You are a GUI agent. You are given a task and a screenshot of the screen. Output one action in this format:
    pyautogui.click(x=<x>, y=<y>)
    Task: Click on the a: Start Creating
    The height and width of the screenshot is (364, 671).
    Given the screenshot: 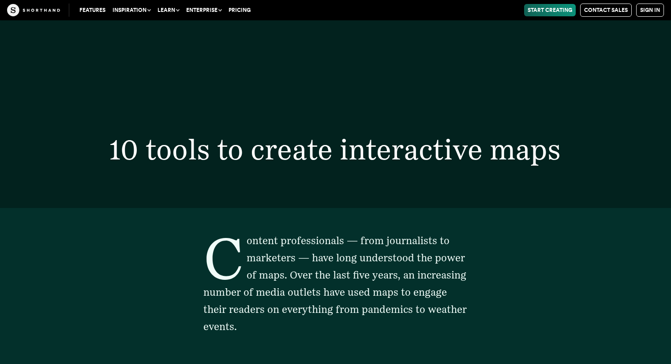 What is the action you would take?
    pyautogui.click(x=550, y=10)
    